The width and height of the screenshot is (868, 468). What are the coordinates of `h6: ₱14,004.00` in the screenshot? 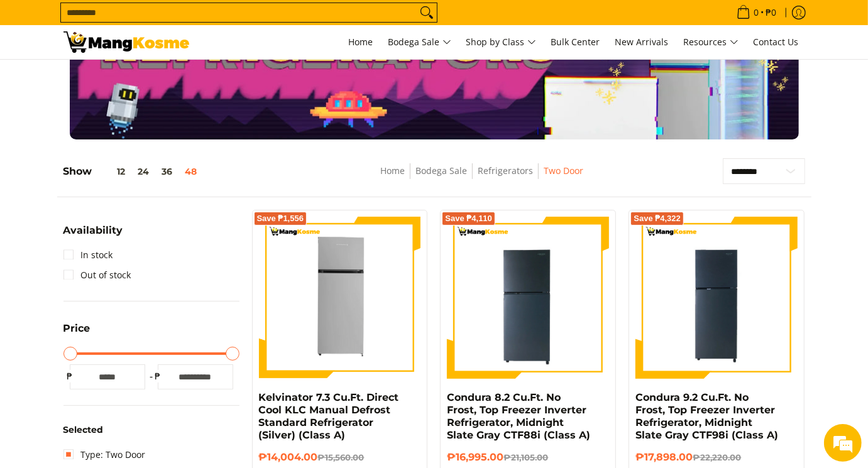 It's located at (340, 457).